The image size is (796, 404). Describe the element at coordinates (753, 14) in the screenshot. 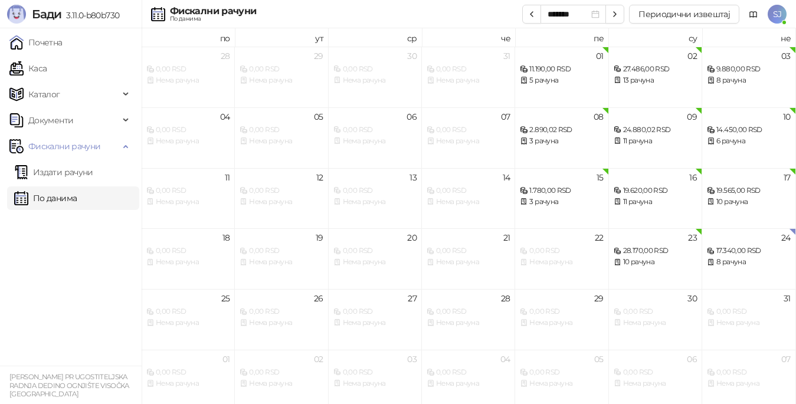

I see `a: Документација` at that location.